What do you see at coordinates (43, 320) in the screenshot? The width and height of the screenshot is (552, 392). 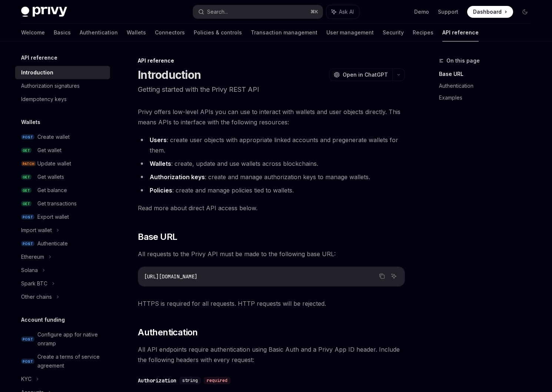 I see `h5: Account funding` at bounding box center [43, 320].